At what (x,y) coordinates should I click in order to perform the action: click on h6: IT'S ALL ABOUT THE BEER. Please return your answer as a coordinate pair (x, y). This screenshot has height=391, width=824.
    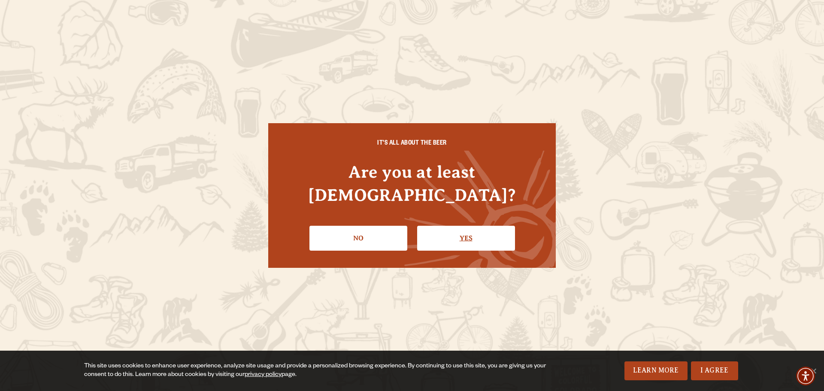
    Looking at the image, I should click on (412, 144).